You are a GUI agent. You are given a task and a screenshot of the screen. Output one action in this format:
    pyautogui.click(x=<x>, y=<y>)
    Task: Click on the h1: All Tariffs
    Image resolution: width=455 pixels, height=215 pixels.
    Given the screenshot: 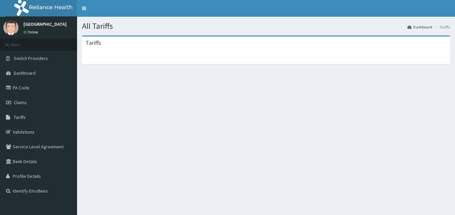 What is the action you would take?
    pyautogui.click(x=266, y=26)
    